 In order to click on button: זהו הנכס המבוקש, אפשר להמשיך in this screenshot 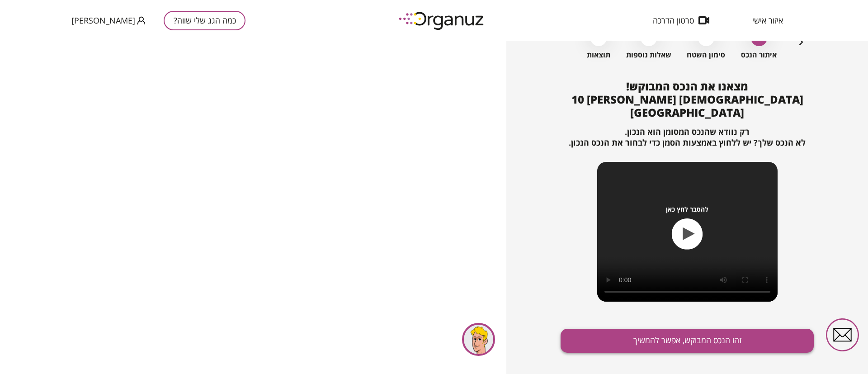, I will do `click(687, 341)`.